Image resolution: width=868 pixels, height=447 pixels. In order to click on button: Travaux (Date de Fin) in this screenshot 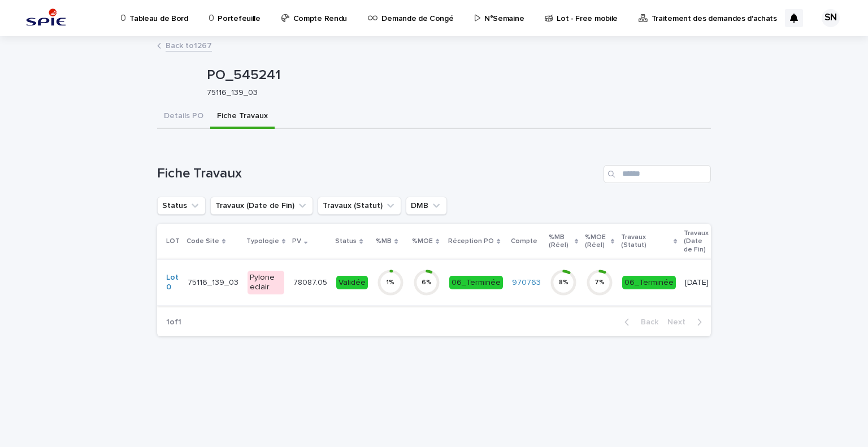, I will do `click(262, 206)`.